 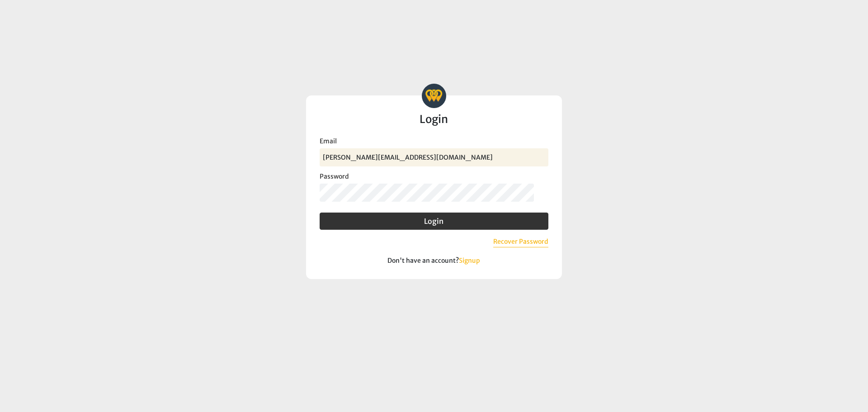 I want to click on button: Recover Password, so click(x=521, y=242).